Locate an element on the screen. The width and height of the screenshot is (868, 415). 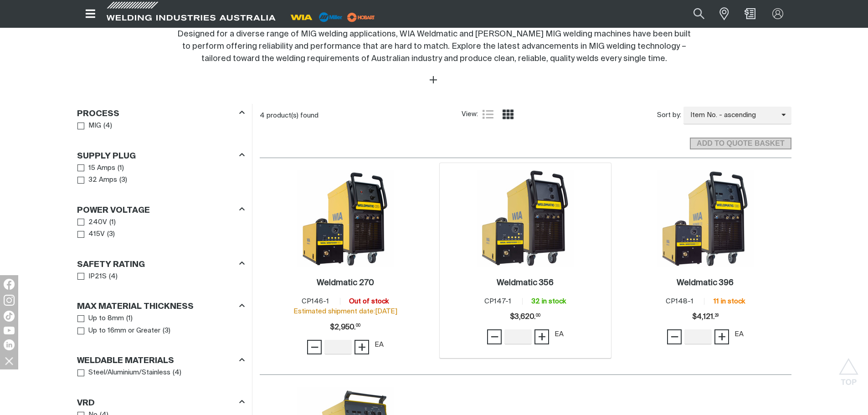
section: Add to cart control is located at coordinates (525, 139).